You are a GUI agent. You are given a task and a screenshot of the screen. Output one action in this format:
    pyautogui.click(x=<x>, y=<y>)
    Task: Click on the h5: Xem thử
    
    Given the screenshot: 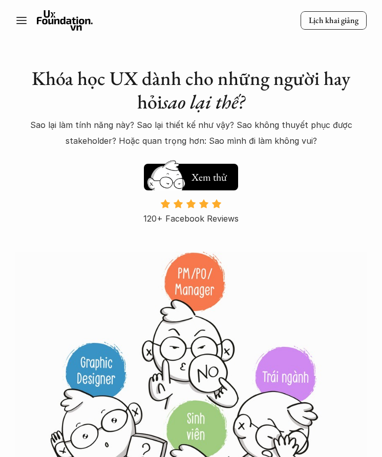 What is the action you would take?
    pyautogui.click(x=209, y=177)
    